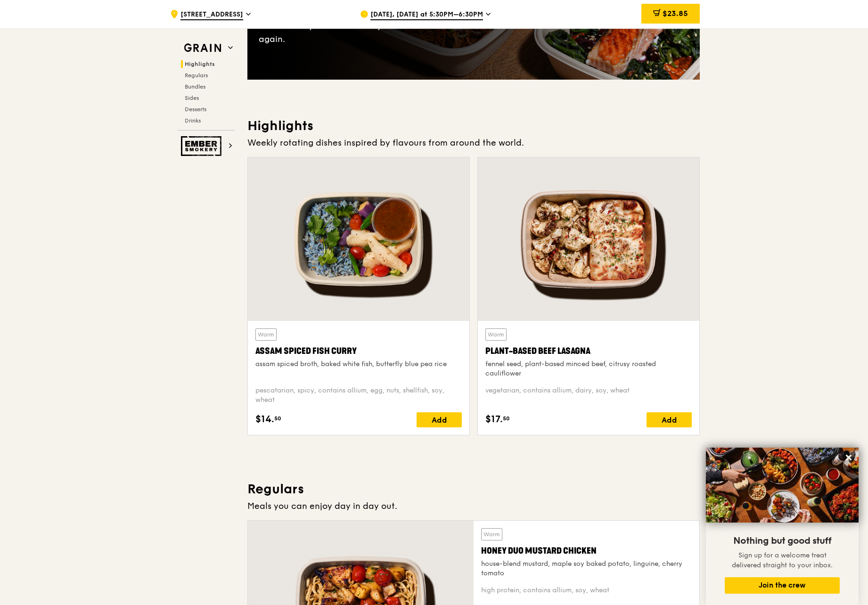  What do you see at coordinates (474, 489) in the screenshot?
I see `h3: Regulars` at bounding box center [474, 489].